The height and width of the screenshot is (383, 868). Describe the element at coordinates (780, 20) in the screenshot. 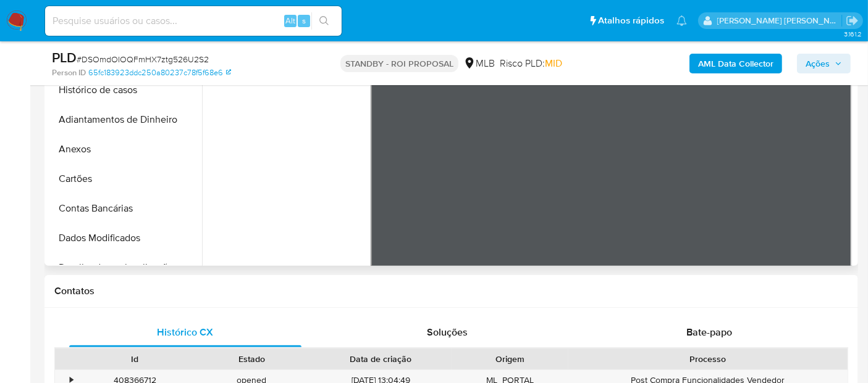

I see `p: luciana.joia@mercadopago.com.br` at that location.